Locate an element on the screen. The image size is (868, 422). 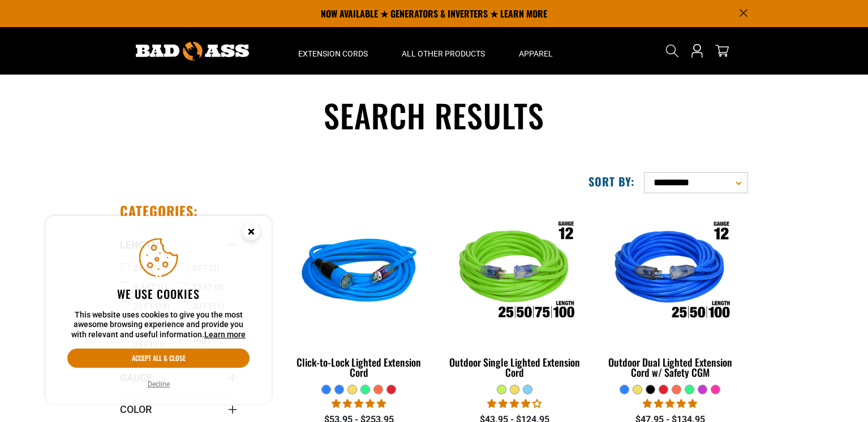
div: Outdoor Single Lighted Extension Cord is located at coordinates (514, 368).